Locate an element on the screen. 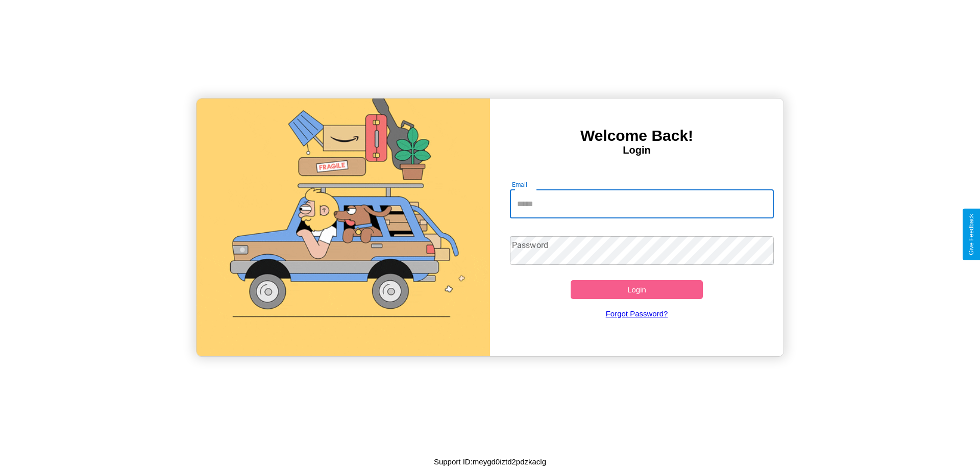 The image size is (980, 469). h3: Welcome Back! is located at coordinates (637, 136).